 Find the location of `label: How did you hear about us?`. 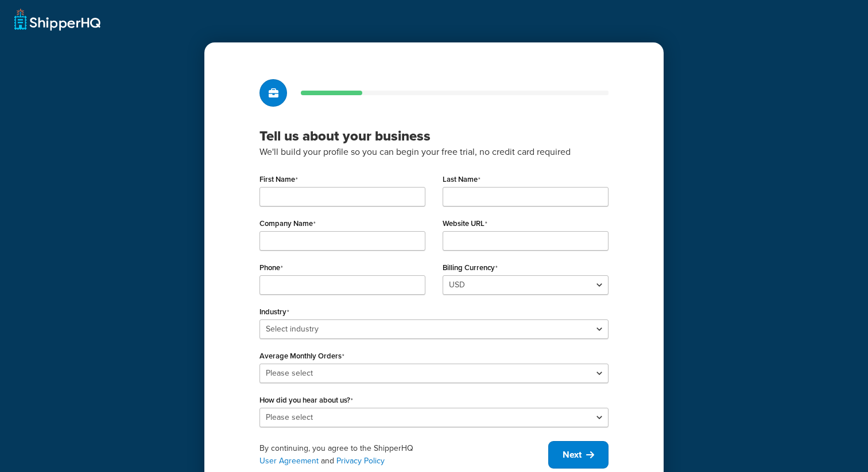

label: How did you hear about us? is located at coordinates (306, 400).